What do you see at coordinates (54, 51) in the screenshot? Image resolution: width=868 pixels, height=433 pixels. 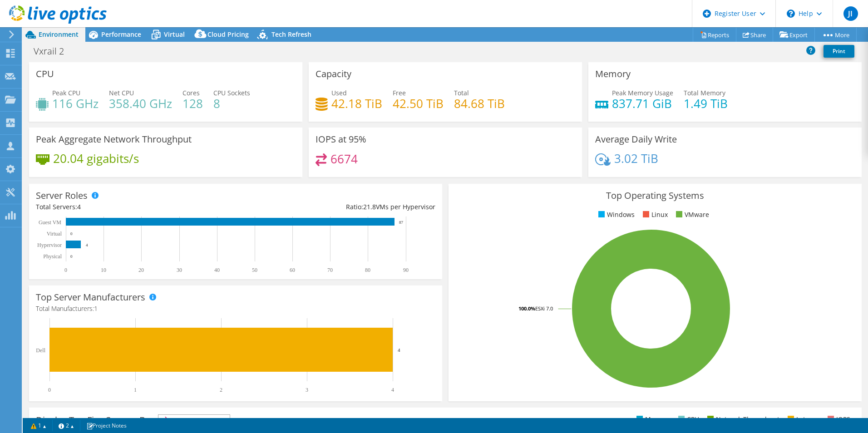 I see `h1: Vxrail 2` at bounding box center [54, 51].